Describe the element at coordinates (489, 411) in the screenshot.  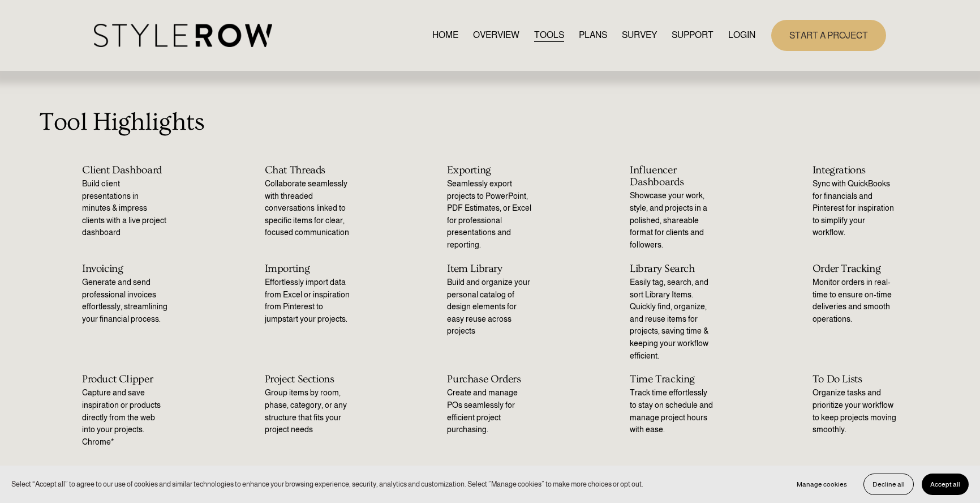
I see `p: Create and manage POs seamlessly for efficient project purchasing.` at that location.